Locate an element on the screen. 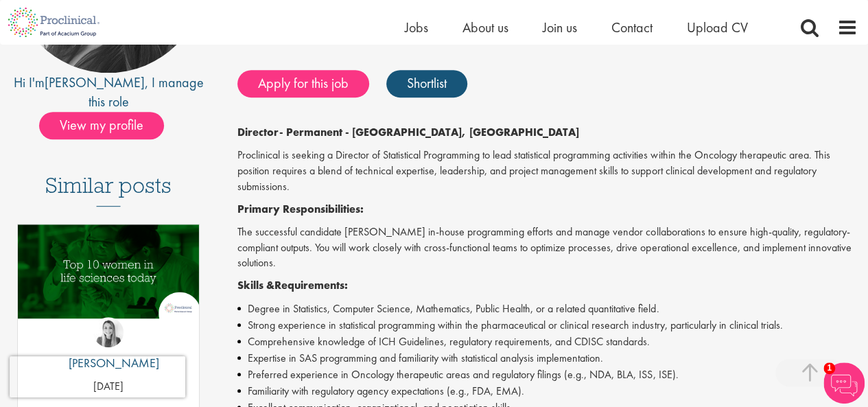  a: Shortlist is located at coordinates (427, 84).